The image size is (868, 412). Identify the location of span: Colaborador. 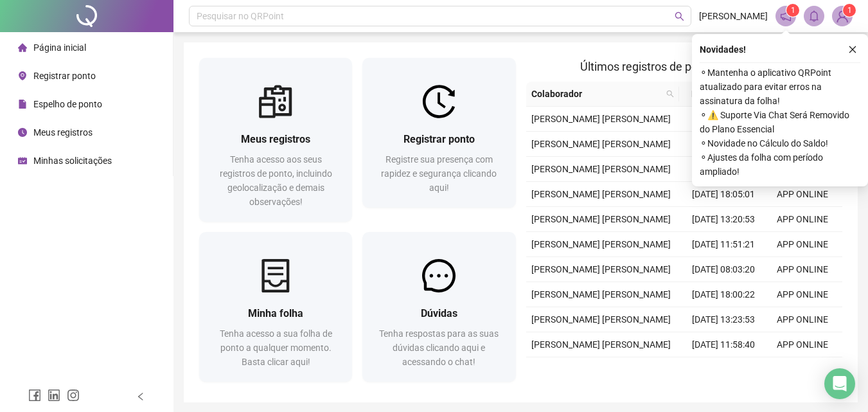
(596, 93).